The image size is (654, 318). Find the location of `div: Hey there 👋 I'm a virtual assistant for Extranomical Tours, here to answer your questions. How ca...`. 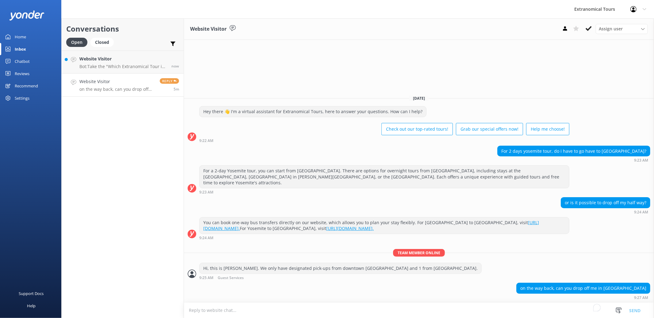

div: Hey there 👋 I'm a virtual assistant for Extranomical Tours, here to answer your questions. How ca... is located at coordinates (313, 112).